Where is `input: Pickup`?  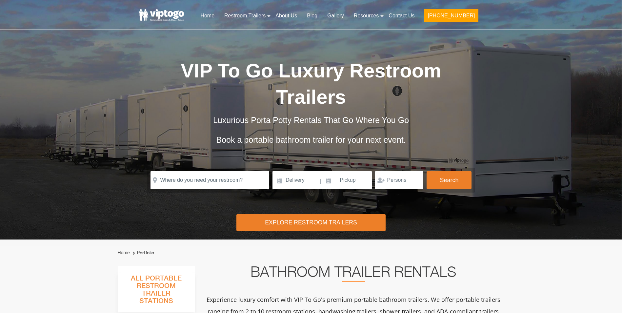
input: Pickup is located at coordinates (347, 180).